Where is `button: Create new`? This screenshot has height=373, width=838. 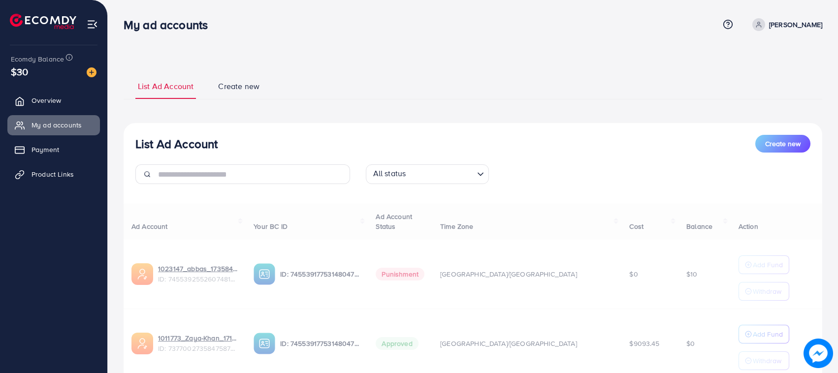 button: Create new is located at coordinates (783, 144).